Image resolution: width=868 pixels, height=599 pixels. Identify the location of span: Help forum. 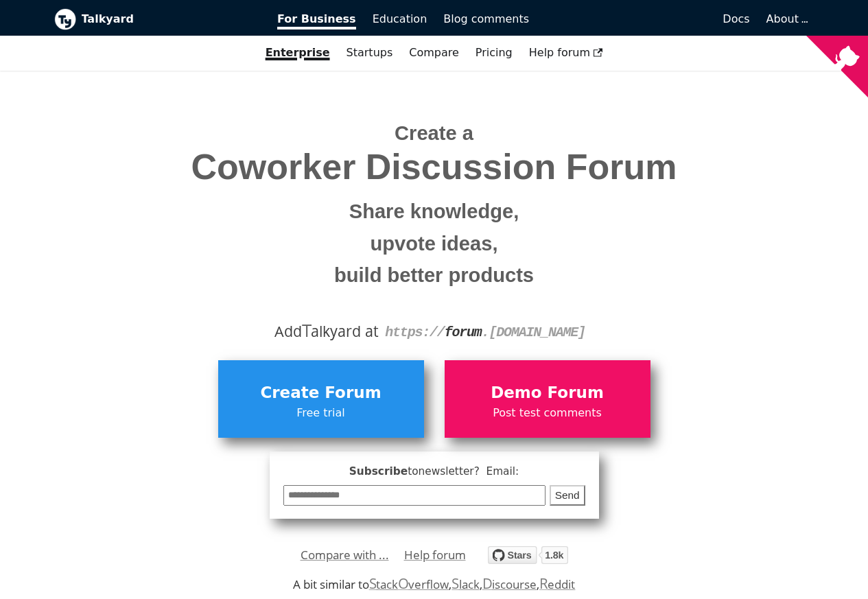
(566, 53).